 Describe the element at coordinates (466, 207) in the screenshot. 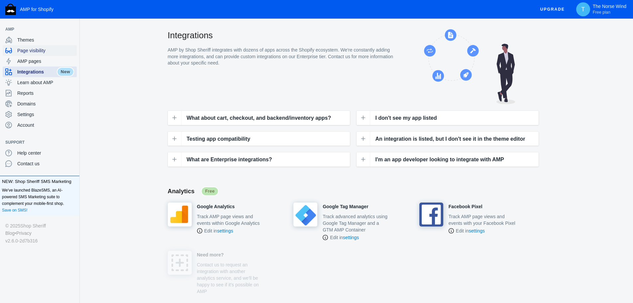

I see `h4: Facebook Pixel` at that location.